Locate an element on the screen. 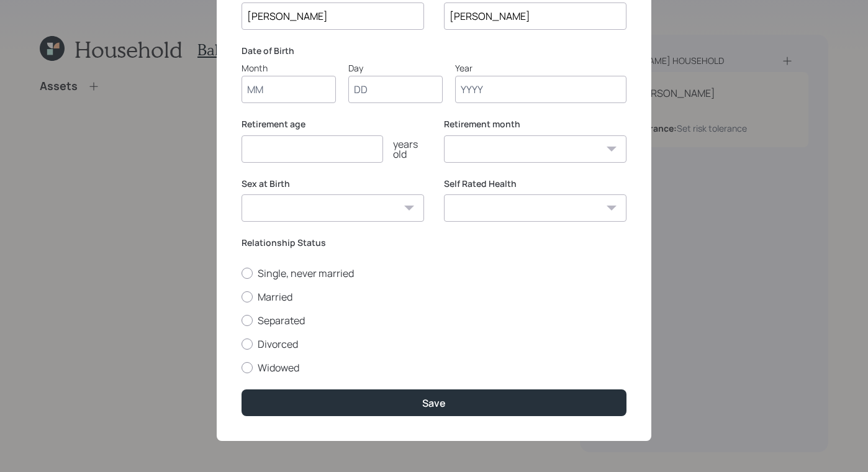 The image size is (868, 472). input: Year is located at coordinates (541, 89).